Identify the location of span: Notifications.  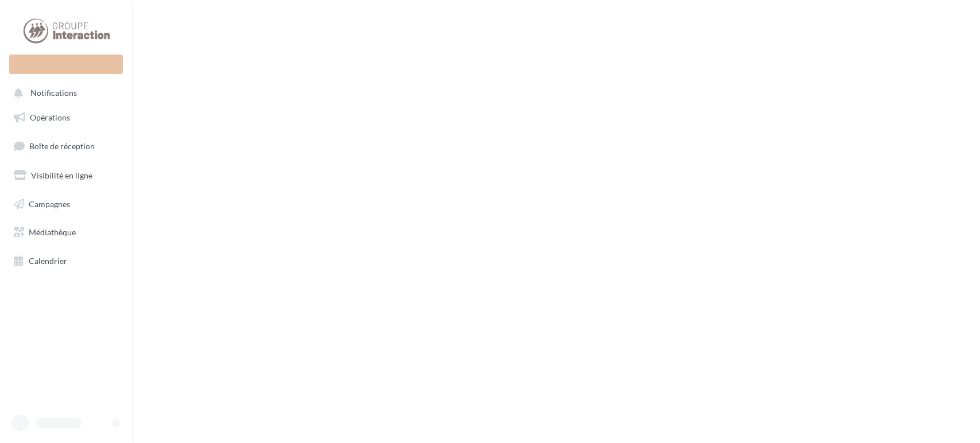
(53, 93).